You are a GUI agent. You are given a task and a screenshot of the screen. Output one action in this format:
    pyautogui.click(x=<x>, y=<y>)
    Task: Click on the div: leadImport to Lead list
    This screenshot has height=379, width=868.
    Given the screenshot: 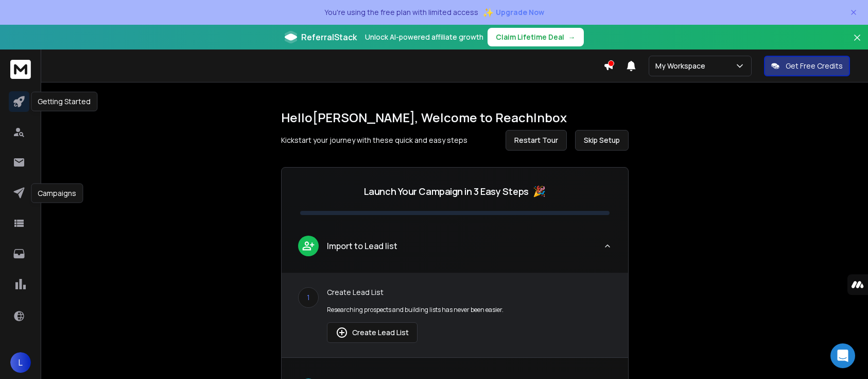 What is the action you would take?
    pyautogui.click(x=455, y=315)
    